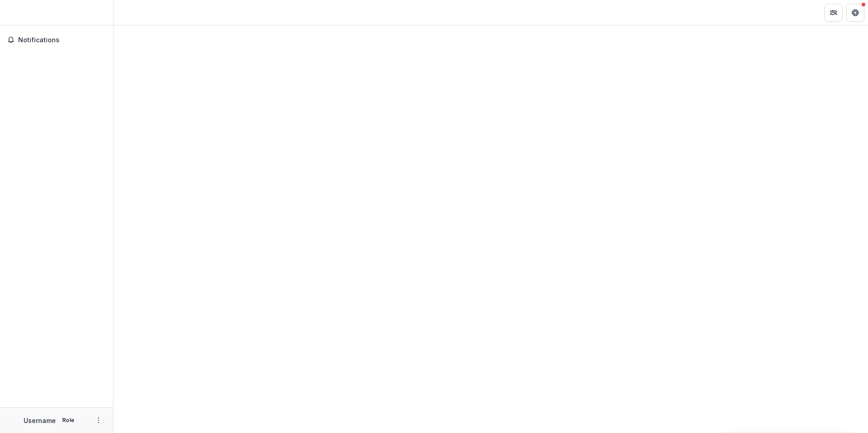 This screenshot has height=433, width=868. What do you see at coordinates (99, 420) in the screenshot?
I see `button: More` at bounding box center [99, 420].